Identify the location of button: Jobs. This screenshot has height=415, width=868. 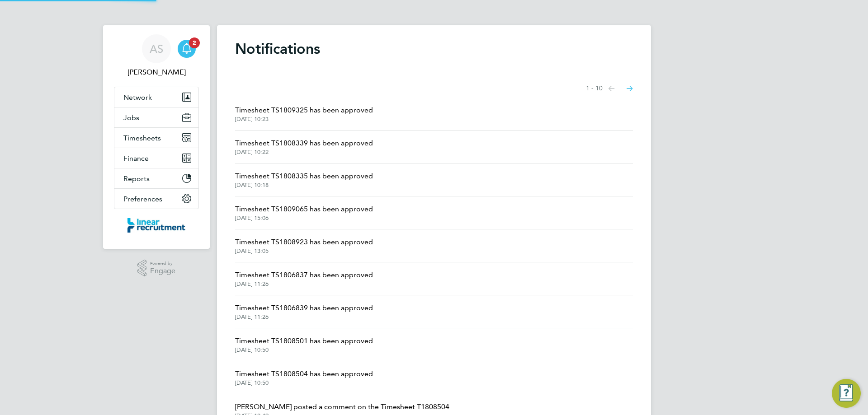
(157, 117).